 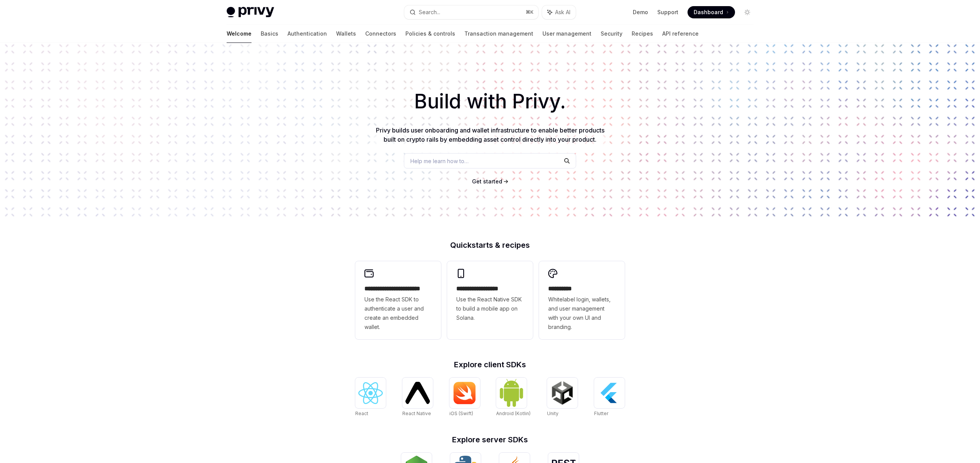 What do you see at coordinates (440, 161) in the screenshot?
I see `span: Help me learn how to…` at bounding box center [440, 161].